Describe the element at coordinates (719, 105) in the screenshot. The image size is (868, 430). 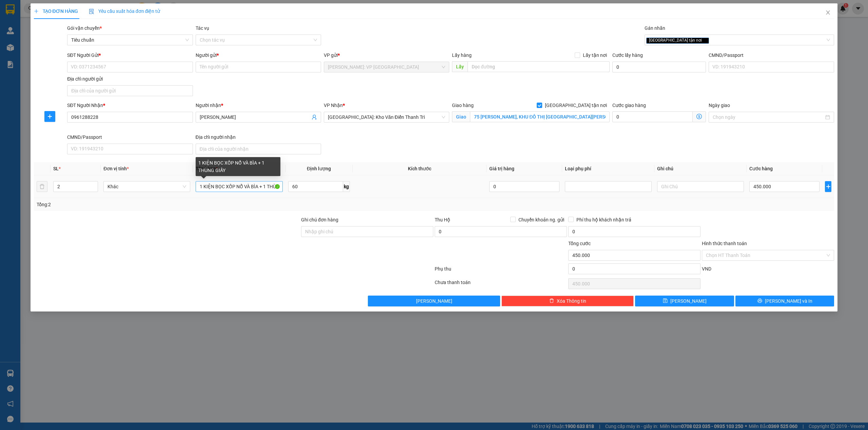
I see `label: Ngày giao` at that location.